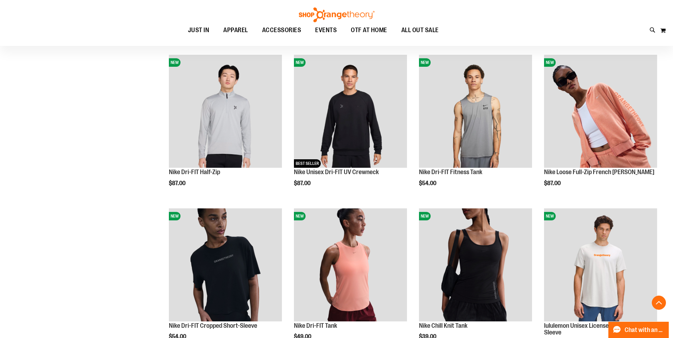  What do you see at coordinates (315, 326) in the screenshot?
I see `a: Nike Dri-FIT Tank` at bounding box center [315, 326].